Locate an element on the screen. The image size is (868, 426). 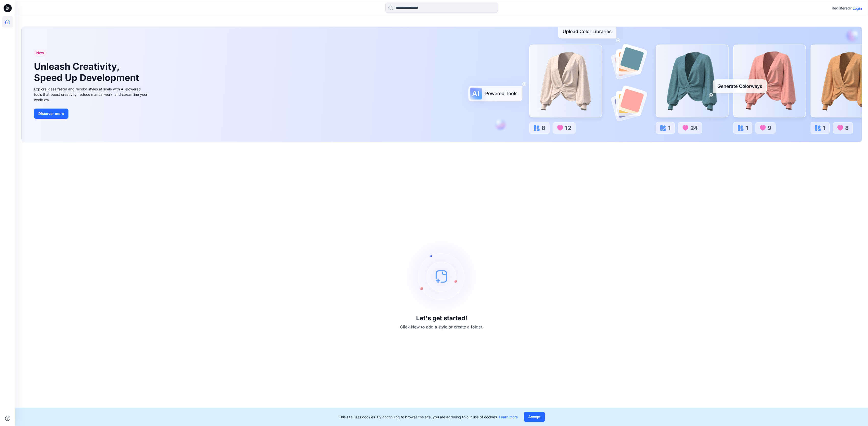
a: Learn more is located at coordinates (508, 417).